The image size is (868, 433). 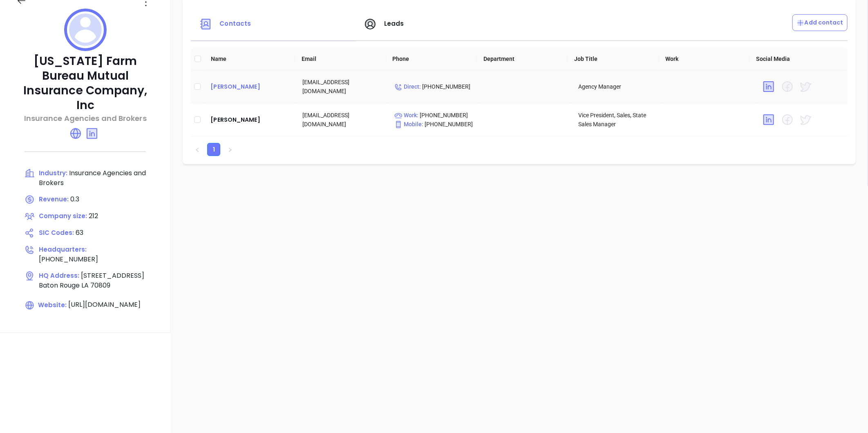 I want to click on li: 1, so click(x=213, y=149).